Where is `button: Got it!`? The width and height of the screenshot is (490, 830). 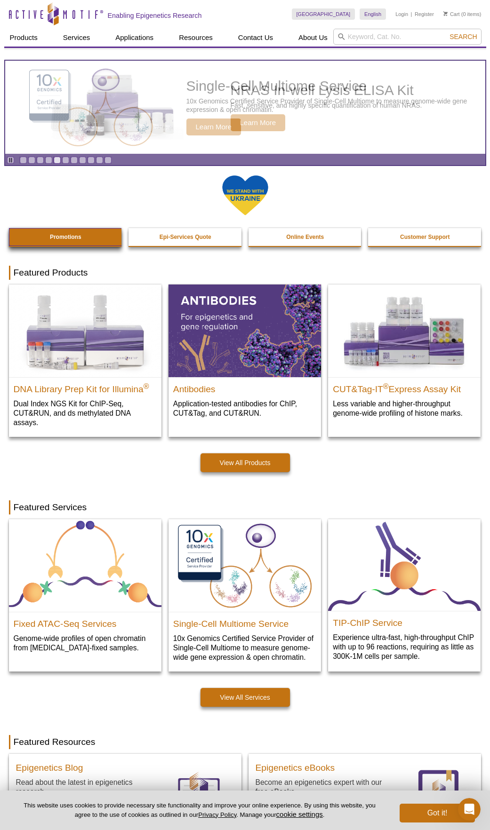 button: Got it! is located at coordinates (437, 813).